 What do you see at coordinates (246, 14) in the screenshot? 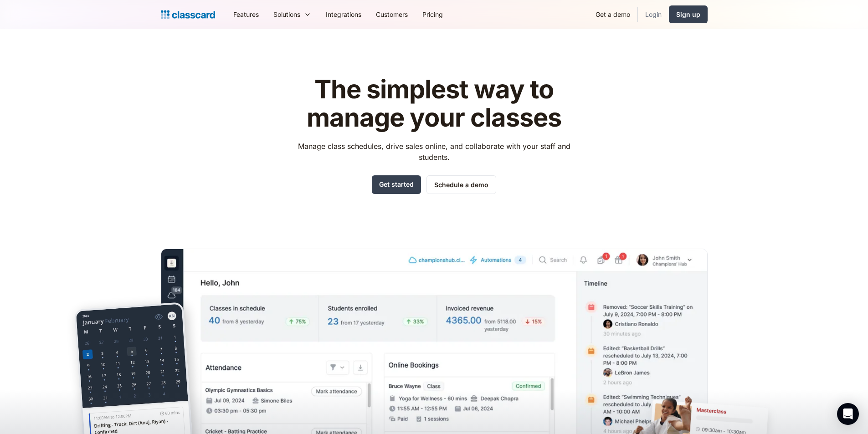
I see `a: Features` at bounding box center [246, 14].